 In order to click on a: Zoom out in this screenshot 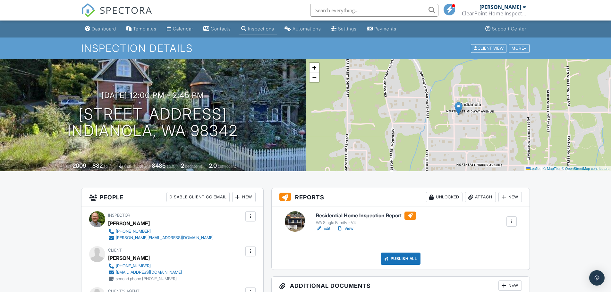, I will do `click(314, 77)`.